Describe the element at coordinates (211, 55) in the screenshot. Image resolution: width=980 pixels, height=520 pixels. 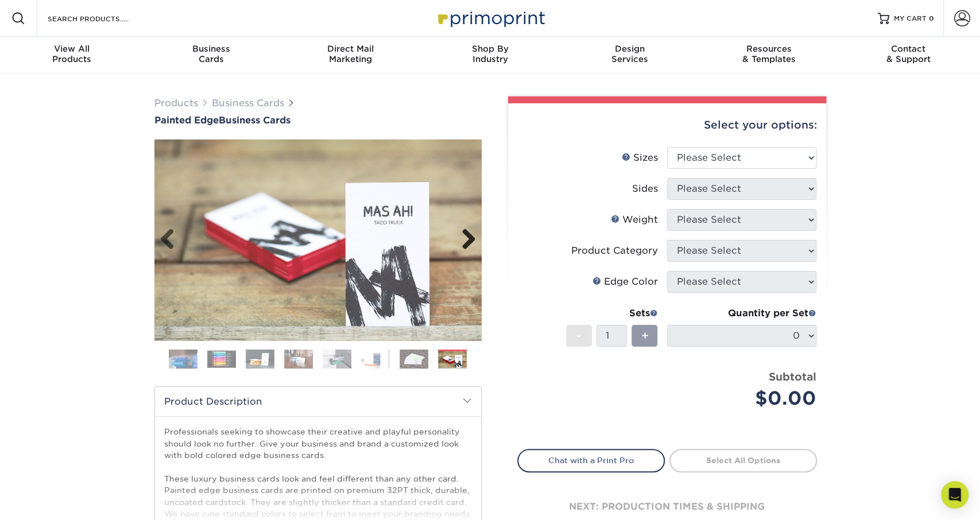
I see `a: BusinessCards` at that location.